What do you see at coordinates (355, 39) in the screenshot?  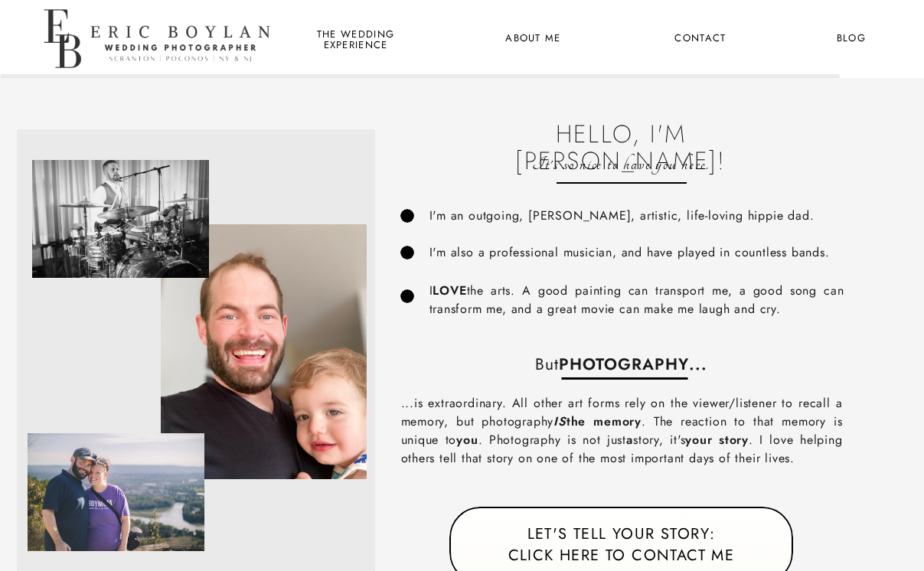 I see `a: the wedding experience` at bounding box center [355, 39].